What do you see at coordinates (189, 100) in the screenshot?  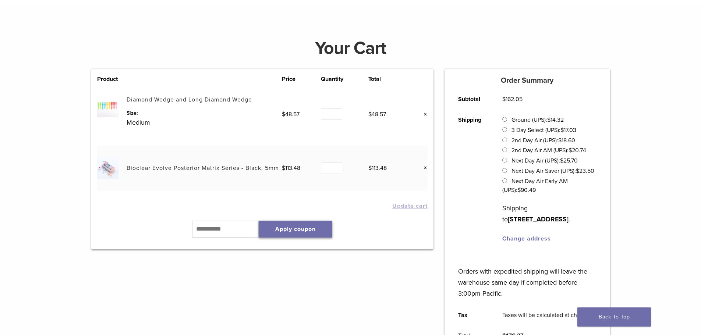 I see `a: Diamond Wedge and Long Diamond Wedge` at bounding box center [189, 100].